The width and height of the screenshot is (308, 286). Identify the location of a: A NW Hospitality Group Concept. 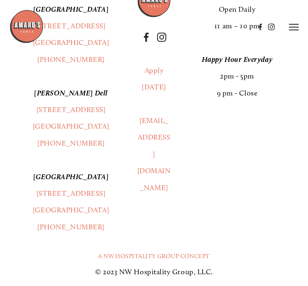
(154, 256).